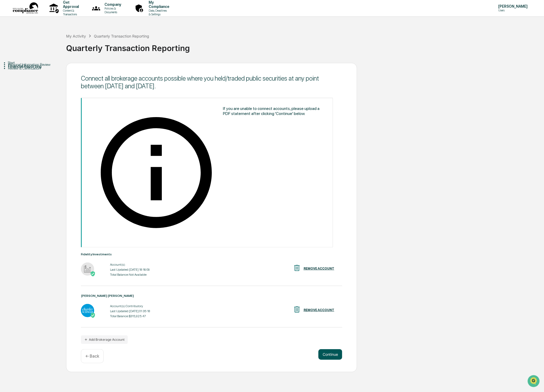 Image resolution: width=544 pixels, height=392 pixels. What do you see at coordinates (87, 311) in the screenshot?
I see `img: Charles Schwab - Active` at bounding box center [87, 311].